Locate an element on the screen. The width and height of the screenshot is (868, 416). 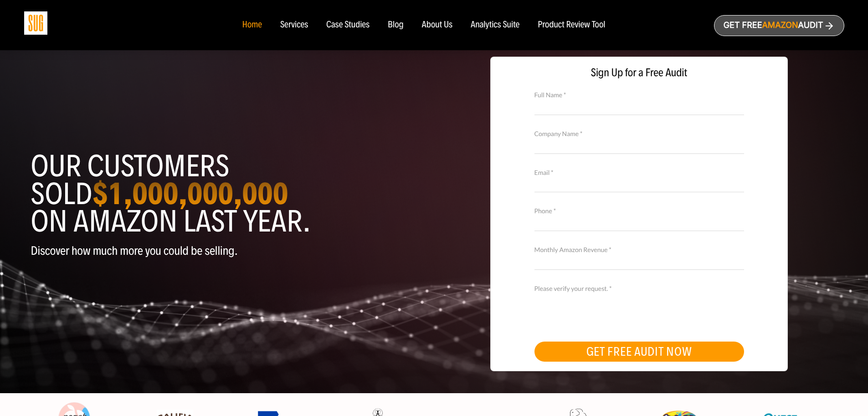
label: Company Name * is located at coordinates (640, 133).